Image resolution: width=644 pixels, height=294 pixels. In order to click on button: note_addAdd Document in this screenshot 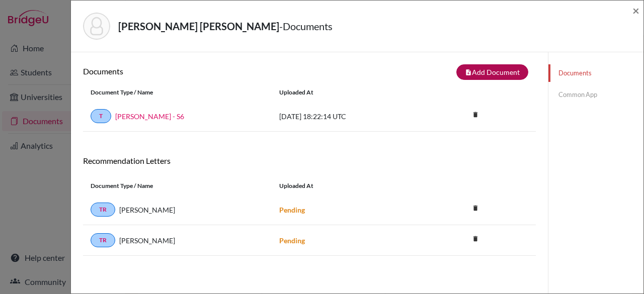, I will do `click(492, 72)`.